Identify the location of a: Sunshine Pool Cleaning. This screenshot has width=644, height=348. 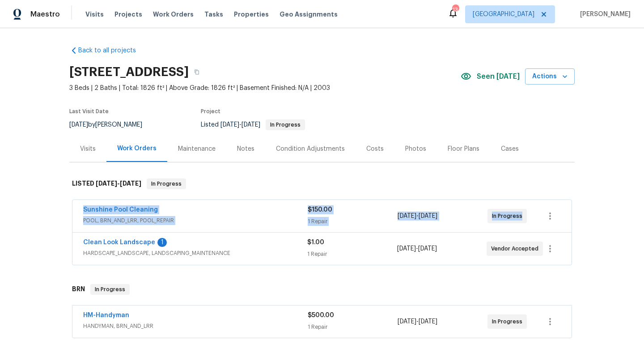
(120, 210).